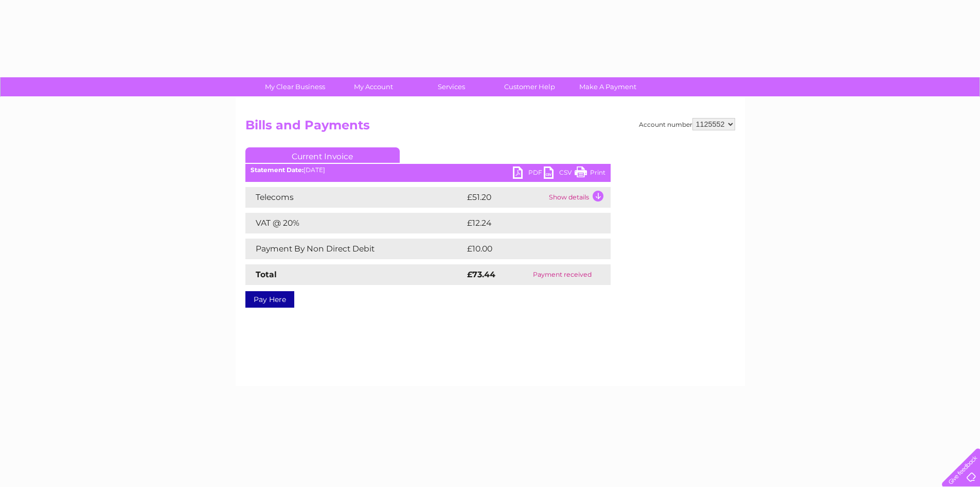 This screenshot has height=487, width=980. Describe the element at coordinates (530, 87) in the screenshot. I see `a: Customer Help` at that location.